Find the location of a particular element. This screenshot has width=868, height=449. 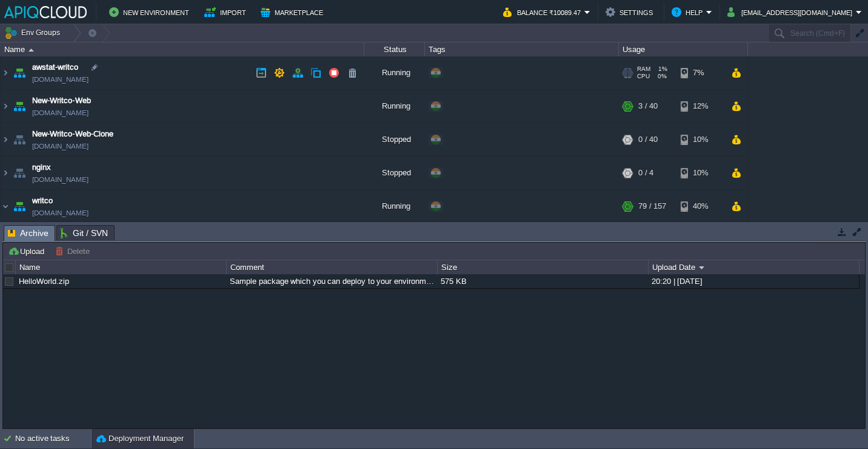

div: Status is located at coordinates (395, 49).